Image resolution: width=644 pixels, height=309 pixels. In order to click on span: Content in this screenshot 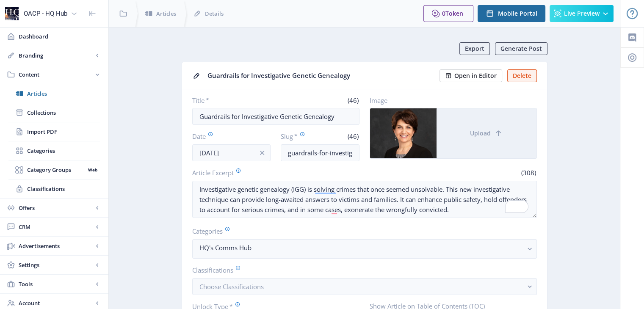, I will do `click(56, 75)`.